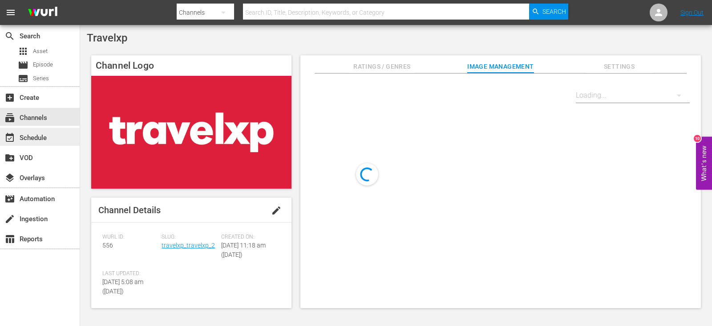 The image size is (712, 326). Describe the element at coordinates (277, 210) in the screenshot. I see `span: edit` at that location.